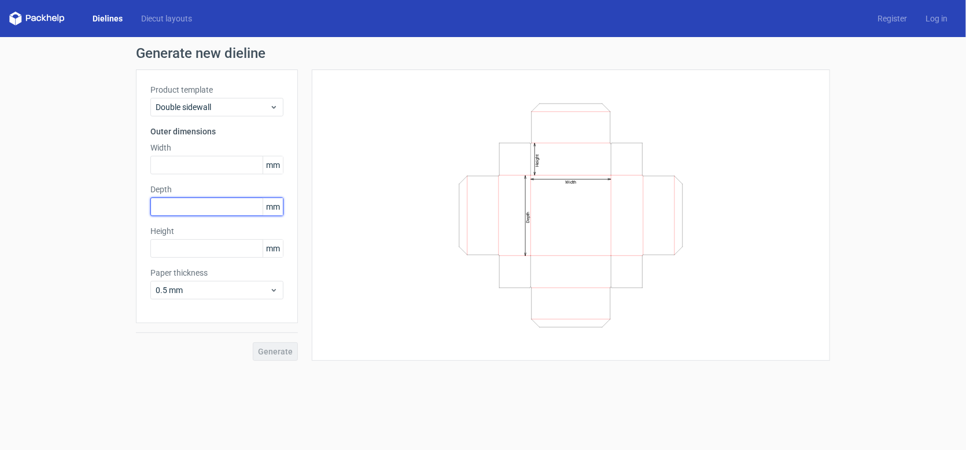 This screenshot has width=966, height=450. Describe the element at coordinates (212, 290) in the screenshot. I see `span: 0.5 mm` at that location.